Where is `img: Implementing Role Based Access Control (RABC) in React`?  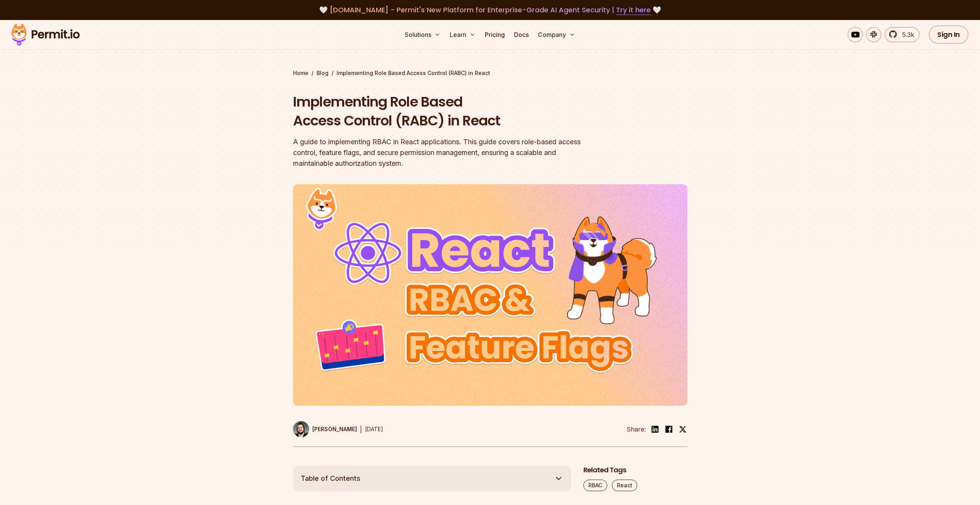
img: Implementing Role Based Access Control (RABC) in React is located at coordinates (490, 295).